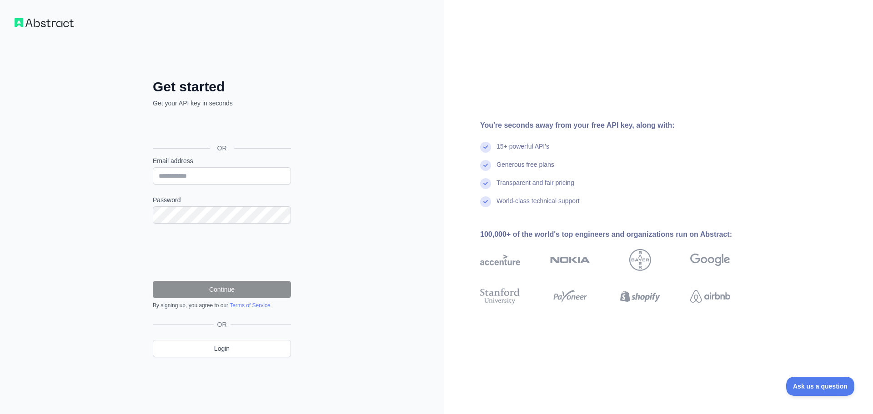 This screenshot has height=414, width=873. I want to click on div: By signing up, you agree to our ., so click(222, 305).